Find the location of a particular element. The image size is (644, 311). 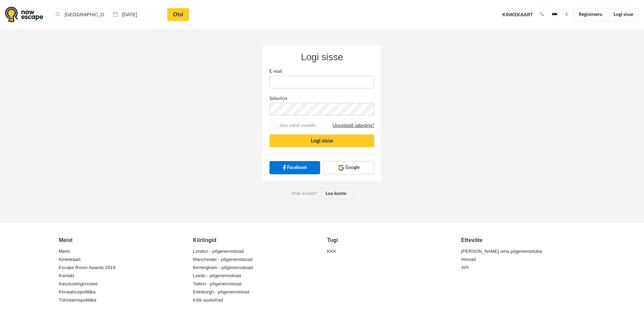

a: Tühistamispoliitika is located at coordinates (78, 300).